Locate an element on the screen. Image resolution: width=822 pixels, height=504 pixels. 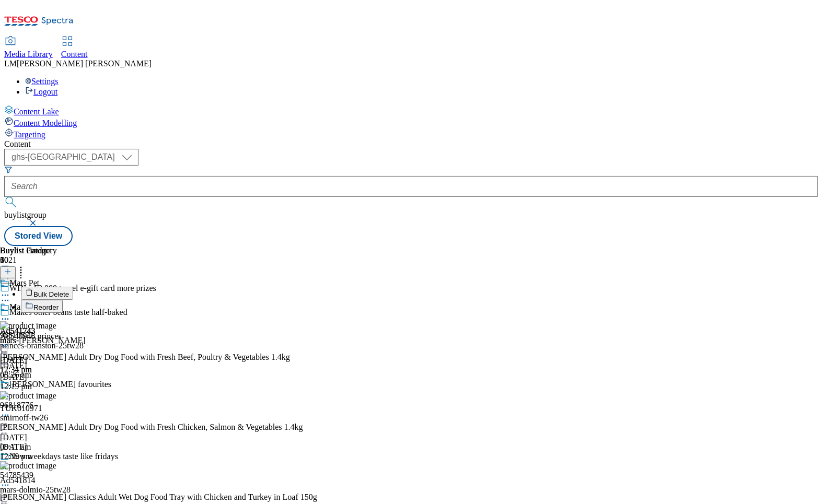
a: Content Lake is located at coordinates (410, 110).